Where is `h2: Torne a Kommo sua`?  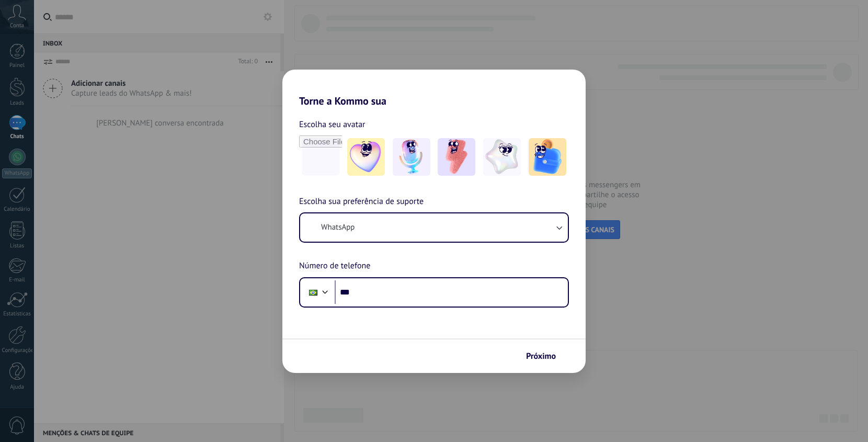
h2: Torne a Kommo sua is located at coordinates (434, 89).